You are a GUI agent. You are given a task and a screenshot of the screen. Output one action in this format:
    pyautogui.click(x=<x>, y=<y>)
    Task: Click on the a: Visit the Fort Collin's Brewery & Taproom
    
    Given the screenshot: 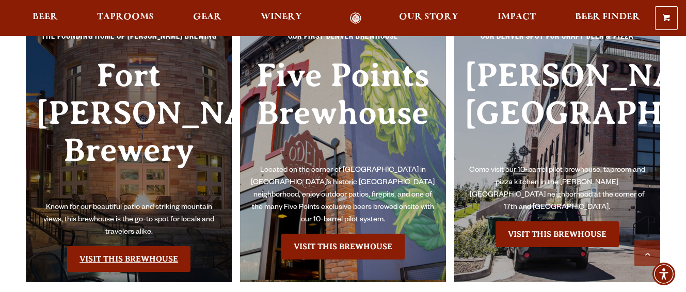 What is the action you would take?
    pyautogui.click(x=129, y=259)
    